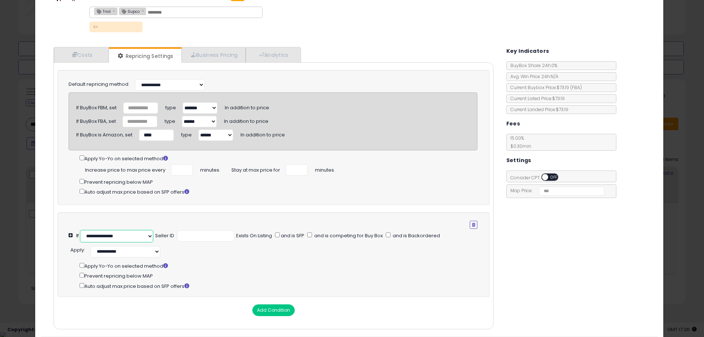 The width and height of the screenshot is (704, 337). Describe the element at coordinates (348, 235) in the screenshot. I see `span: and is competing for Buy Box` at that location.